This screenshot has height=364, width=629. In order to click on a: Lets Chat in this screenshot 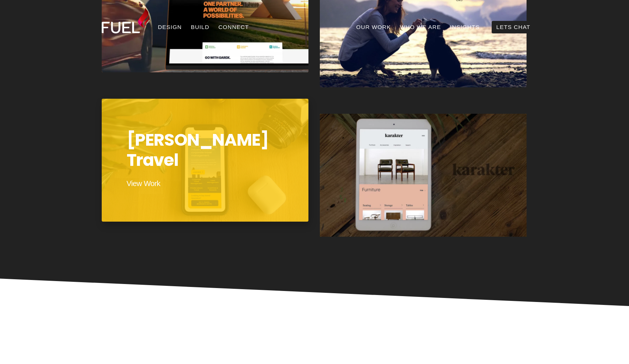, I will do `click(513, 27)`.